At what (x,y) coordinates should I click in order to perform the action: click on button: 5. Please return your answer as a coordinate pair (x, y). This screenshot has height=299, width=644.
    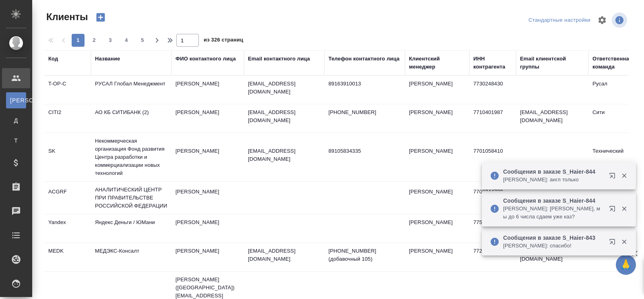
    Looking at the image, I should click on (142, 40).